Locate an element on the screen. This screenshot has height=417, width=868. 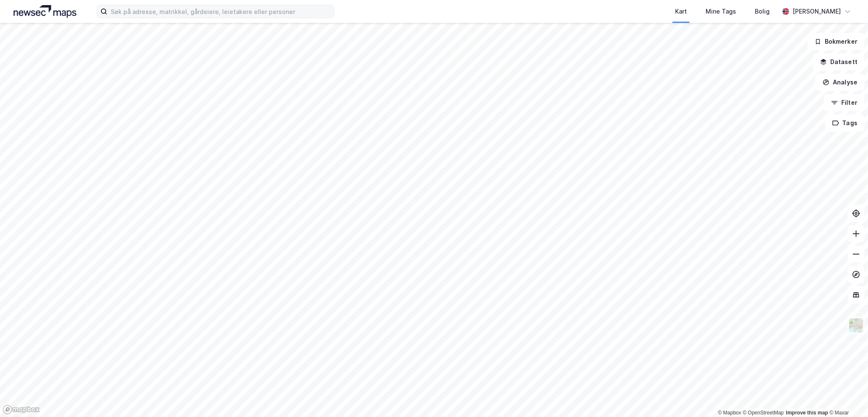
button: Tags is located at coordinates (845, 123).